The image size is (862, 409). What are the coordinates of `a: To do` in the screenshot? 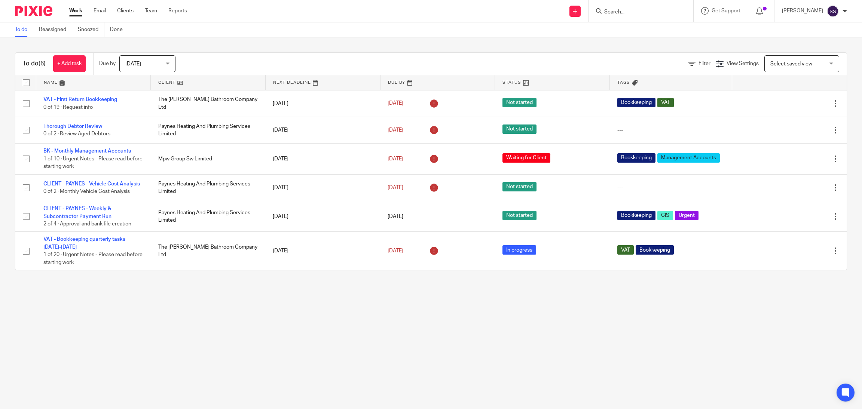 It's located at (24, 30).